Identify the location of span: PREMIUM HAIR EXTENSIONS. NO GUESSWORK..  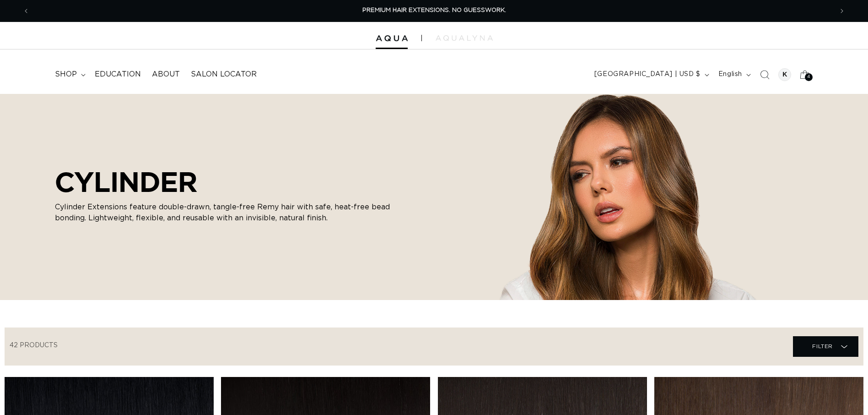
(434, 10).